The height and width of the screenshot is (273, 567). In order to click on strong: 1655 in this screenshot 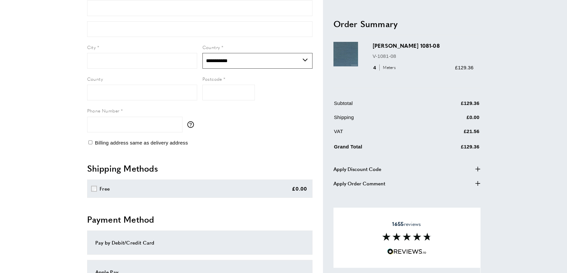, I will do `click(397, 224)`.